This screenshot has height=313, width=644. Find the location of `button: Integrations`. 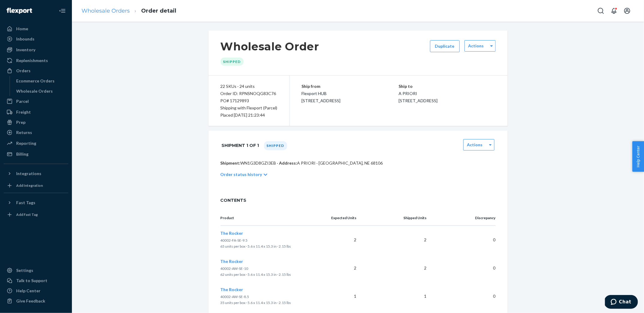

button: Integrations is located at coordinates (36, 174).